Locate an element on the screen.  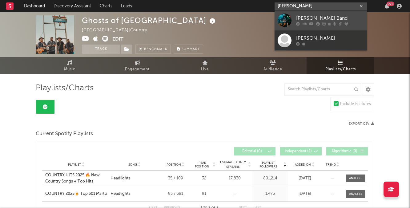
button: Summary is located at coordinates (188, 49).